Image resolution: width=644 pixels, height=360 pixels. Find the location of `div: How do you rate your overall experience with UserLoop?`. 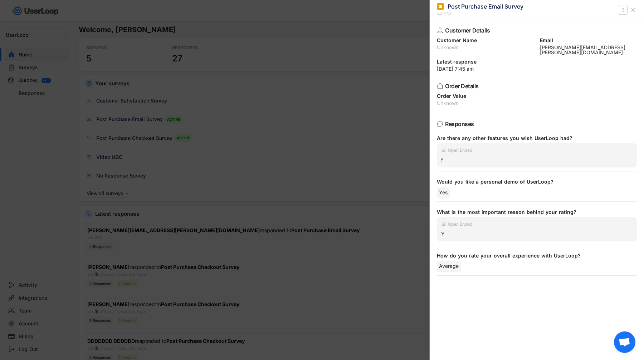

div: How do you rate your overall experience with UserLoop? is located at coordinates (534, 256).